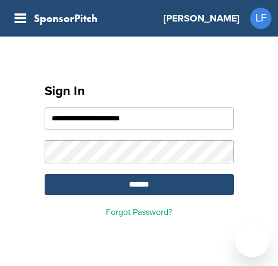  What do you see at coordinates (139, 91) in the screenshot?
I see `h1: Sign In` at bounding box center [139, 91].